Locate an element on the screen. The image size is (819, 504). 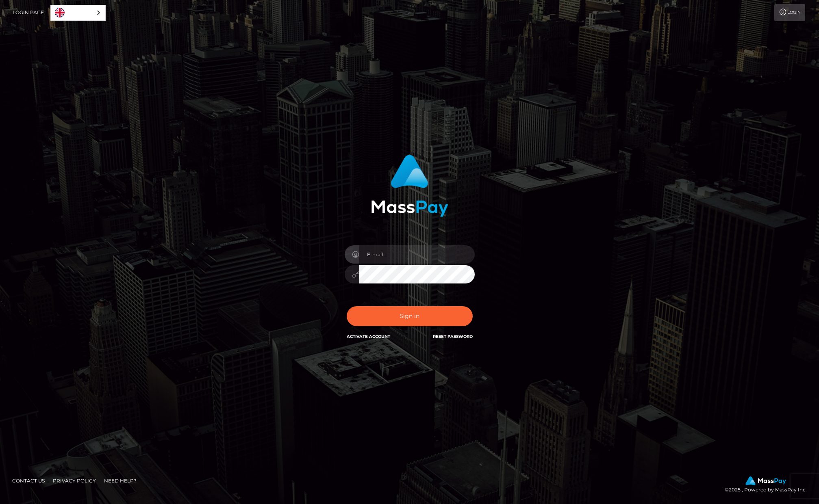
a: Privacy Policy is located at coordinates (74, 481).